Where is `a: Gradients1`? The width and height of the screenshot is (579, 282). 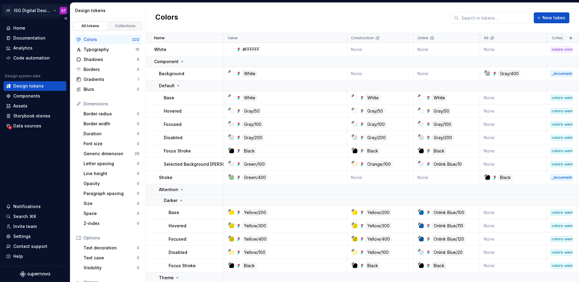
a: Gradients1 is located at coordinates (108, 79).